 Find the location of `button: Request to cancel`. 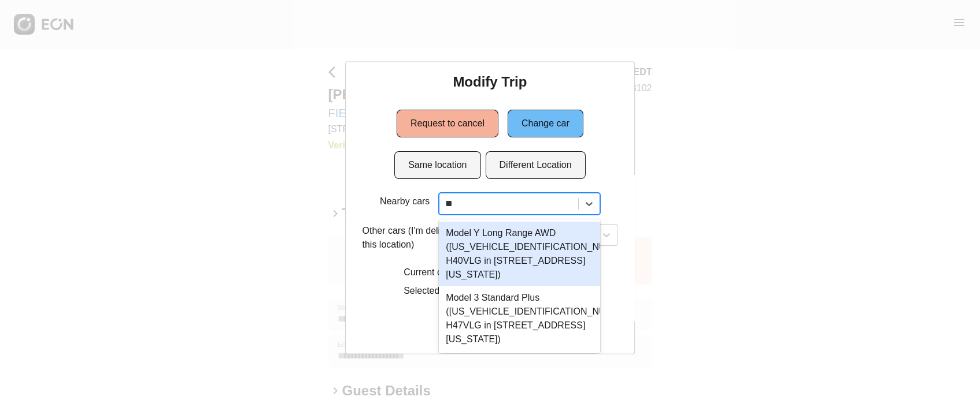

button: Request to cancel is located at coordinates (447, 124).